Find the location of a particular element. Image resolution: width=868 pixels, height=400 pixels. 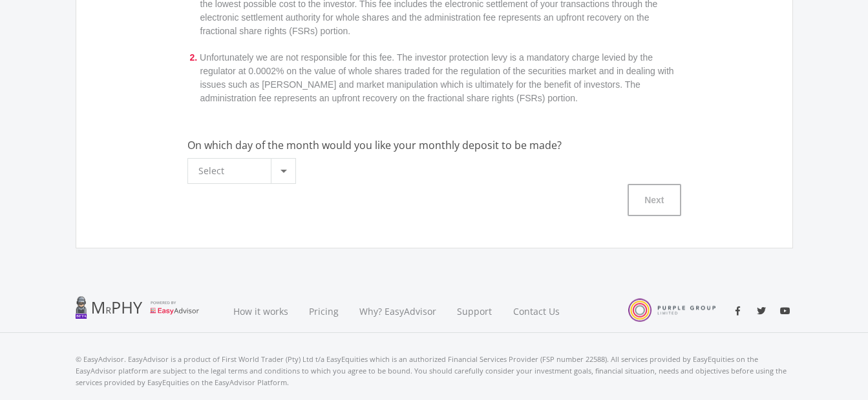

a: Why? EasyAdvisor is located at coordinates (398, 311).